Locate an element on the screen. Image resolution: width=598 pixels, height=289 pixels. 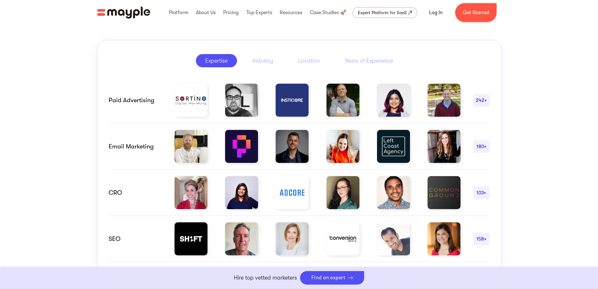
div: 158+ is located at coordinates (482, 239).